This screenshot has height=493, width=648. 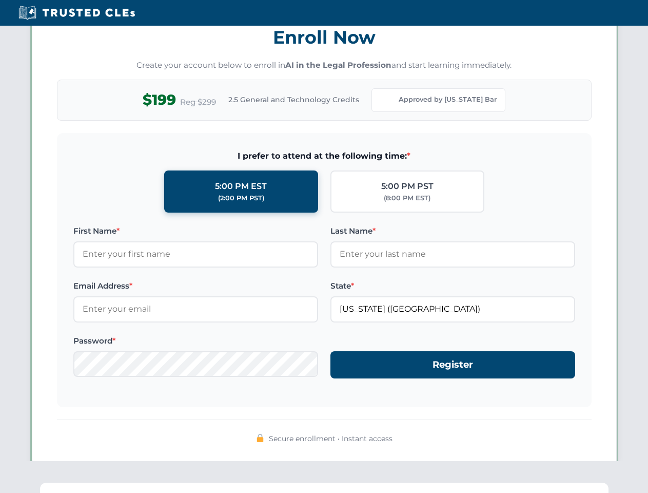 I want to click on input: Enter your email, so click(x=196, y=309).